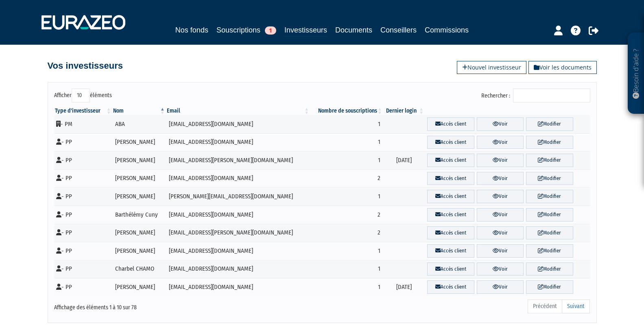  I want to click on a: Nouvel investisseur, so click(491, 68).